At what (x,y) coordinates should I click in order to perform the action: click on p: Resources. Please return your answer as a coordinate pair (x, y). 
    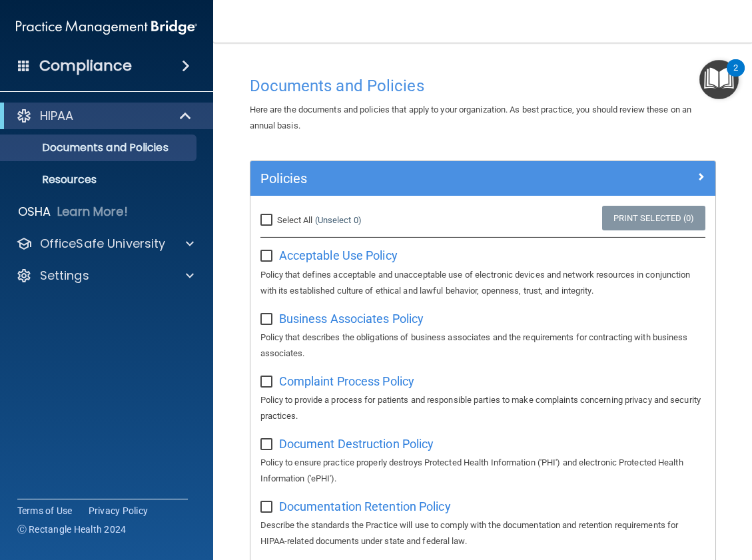
    Looking at the image, I should click on (100, 180).